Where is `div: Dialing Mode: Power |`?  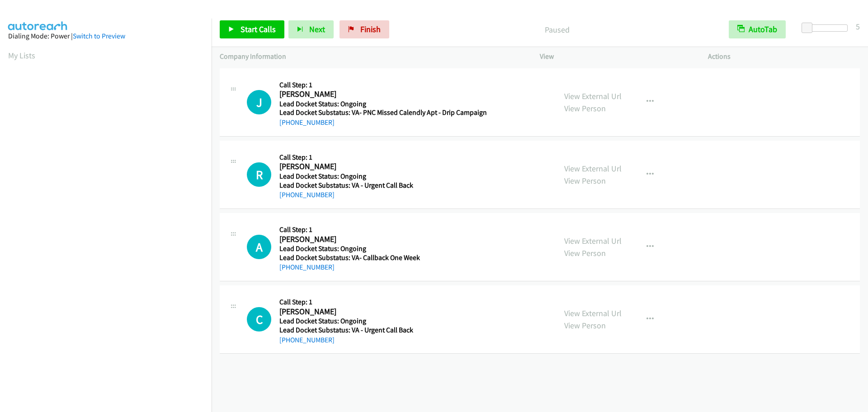 div: Dialing Mode: Power | is located at coordinates (106, 36).